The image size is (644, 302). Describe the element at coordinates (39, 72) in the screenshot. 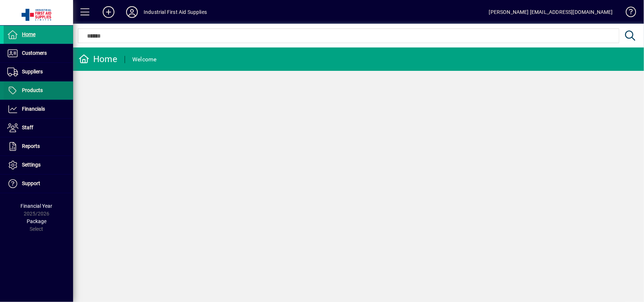

I see `a: Suppliers` at that location.